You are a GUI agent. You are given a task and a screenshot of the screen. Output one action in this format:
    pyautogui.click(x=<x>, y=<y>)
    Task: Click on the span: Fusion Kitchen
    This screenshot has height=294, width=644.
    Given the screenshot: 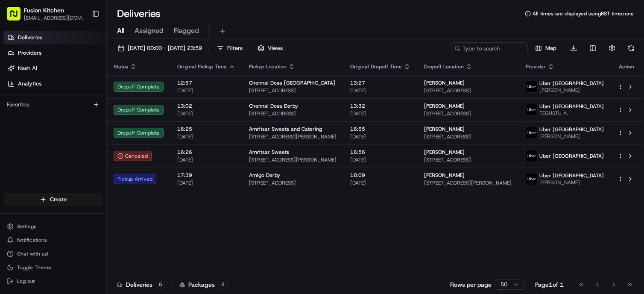 What is the action you would take?
    pyautogui.click(x=44, y=10)
    